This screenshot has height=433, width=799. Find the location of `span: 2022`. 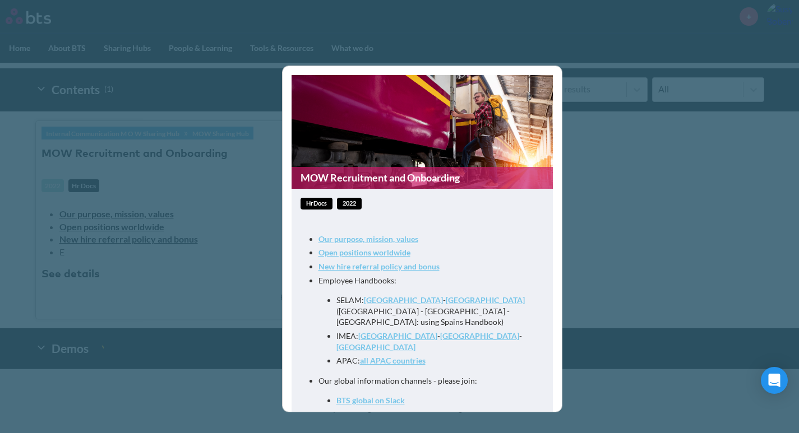

span: 2022 is located at coordinates (349, 203).